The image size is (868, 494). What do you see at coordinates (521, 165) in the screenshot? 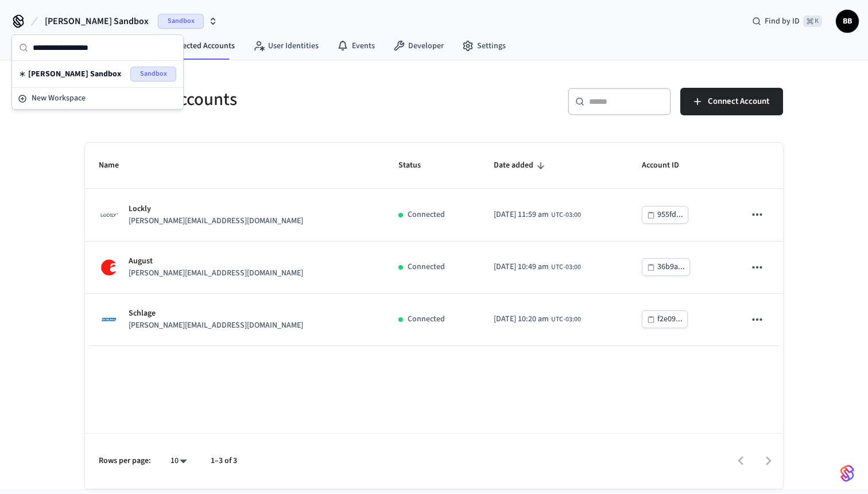
I see `span: Date added` at bounding box center [521, 165].